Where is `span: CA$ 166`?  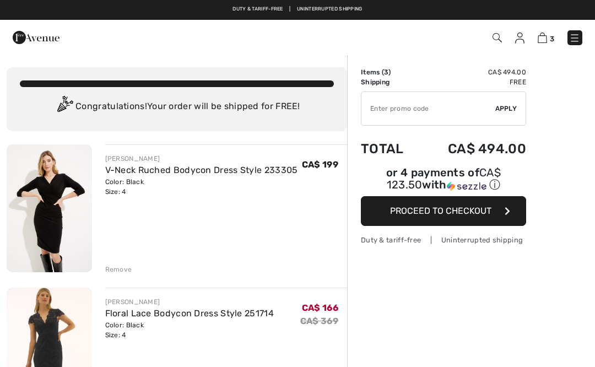
span: CA$ 166 is located at coordinates (320, 307).